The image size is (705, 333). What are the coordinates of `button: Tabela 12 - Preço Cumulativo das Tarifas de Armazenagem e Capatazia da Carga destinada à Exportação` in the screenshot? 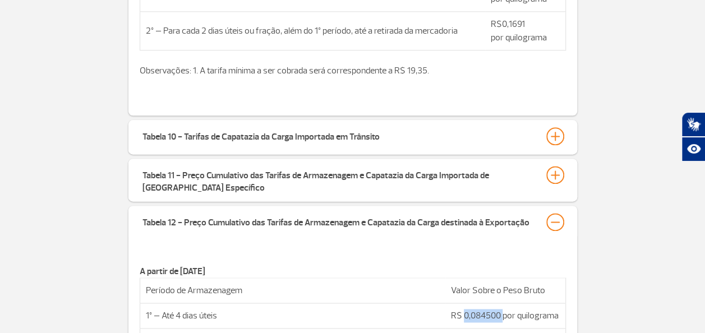 It's located at (353, 222).